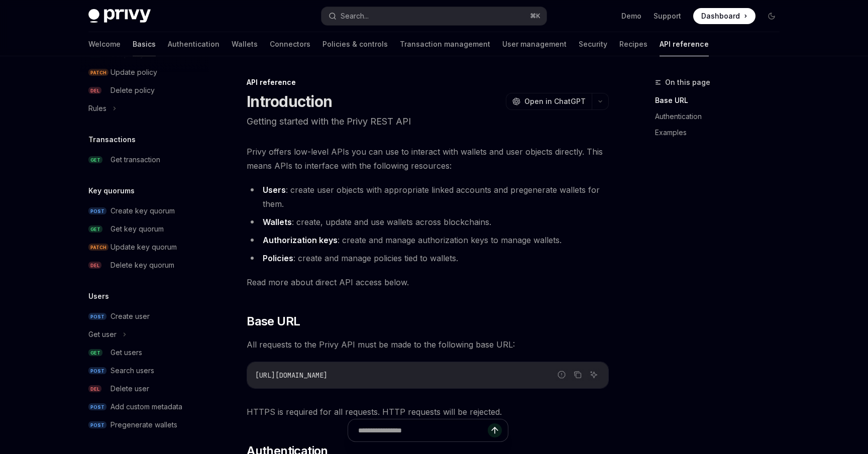 This screenshot has height=454, width=868. What do you see at coordinates (244, 44) in the screenshot?
I see `a: Wallets` at bounding box center [244, 44].